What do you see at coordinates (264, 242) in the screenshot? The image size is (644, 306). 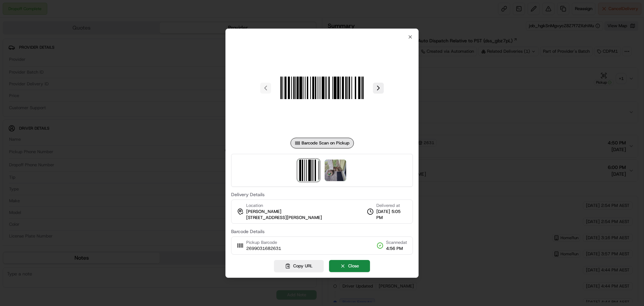 I see `span: Pickup Barcode` at bounding box center [264, 242].